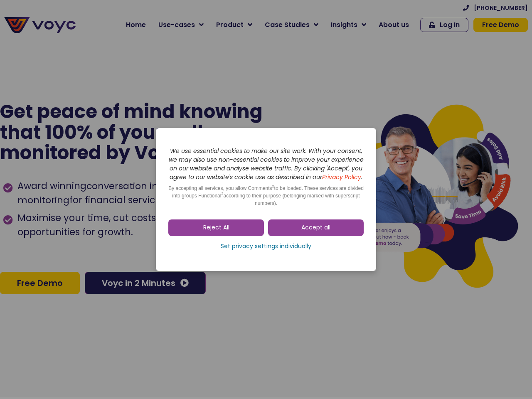 The image size is (532, 399). I want to click on span: Accept all, so click(316, 228).